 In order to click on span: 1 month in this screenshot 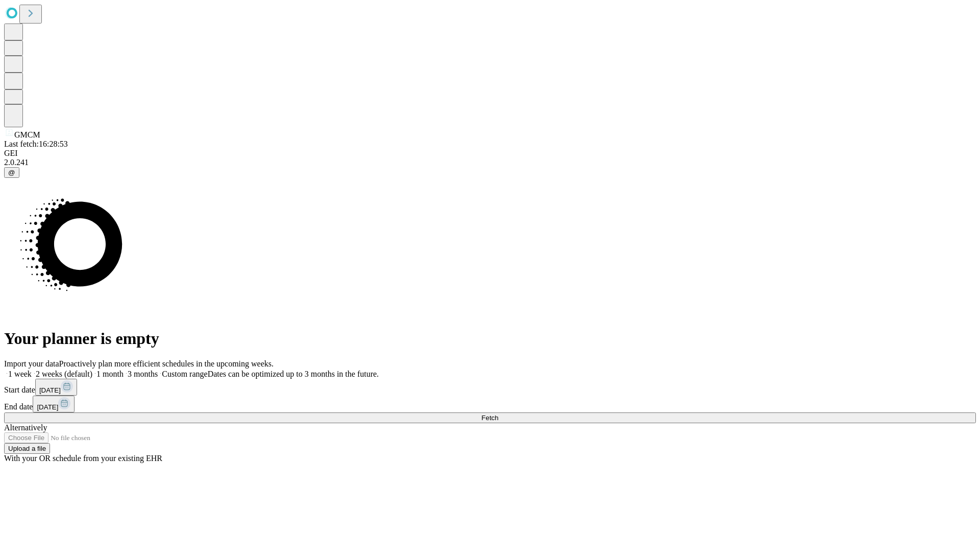, I will do `click(110, 373)`.